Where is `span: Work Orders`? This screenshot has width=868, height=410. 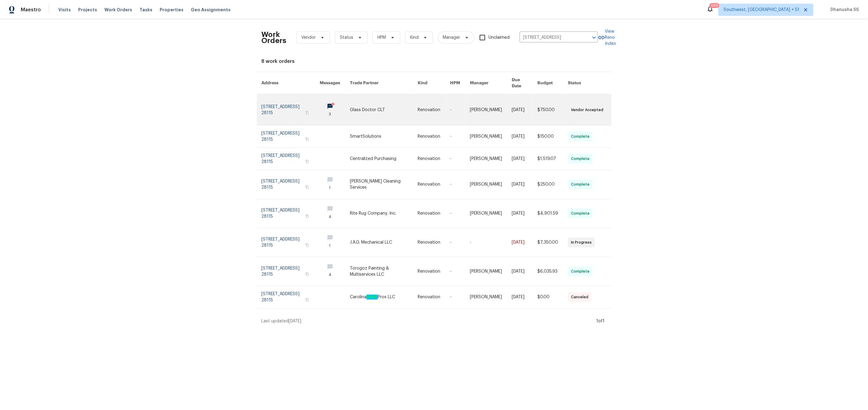 span: Work Orders is located at coordinates (118, 10).